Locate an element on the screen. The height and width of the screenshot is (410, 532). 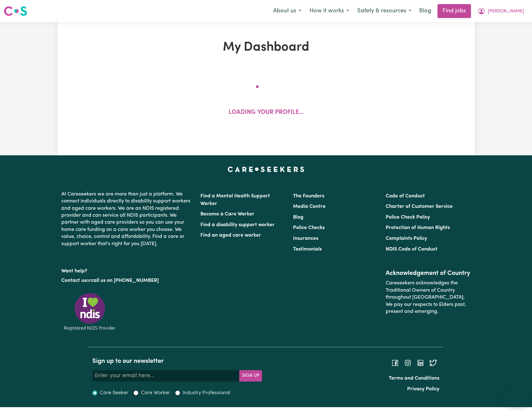
a: Follow Careseekers on Instagram is located at coordinates (408, 363).